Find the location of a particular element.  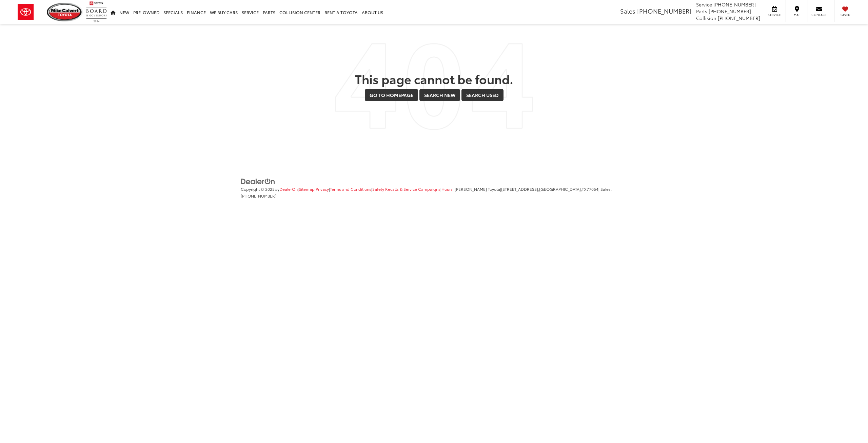

a: Hours is located at coordinates (447, 189).